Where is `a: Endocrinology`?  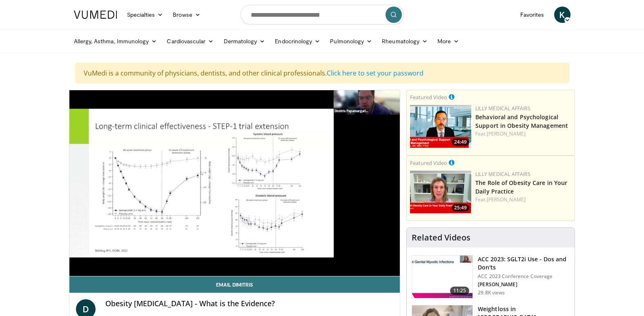 a: Endocrinology is located at coordinates (298, 41).